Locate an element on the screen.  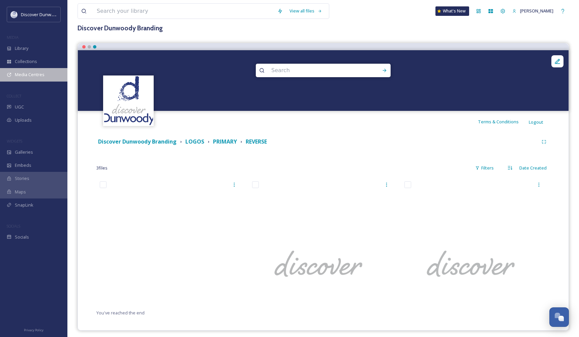
span: 3 file s is located at coordinates (102, 168).